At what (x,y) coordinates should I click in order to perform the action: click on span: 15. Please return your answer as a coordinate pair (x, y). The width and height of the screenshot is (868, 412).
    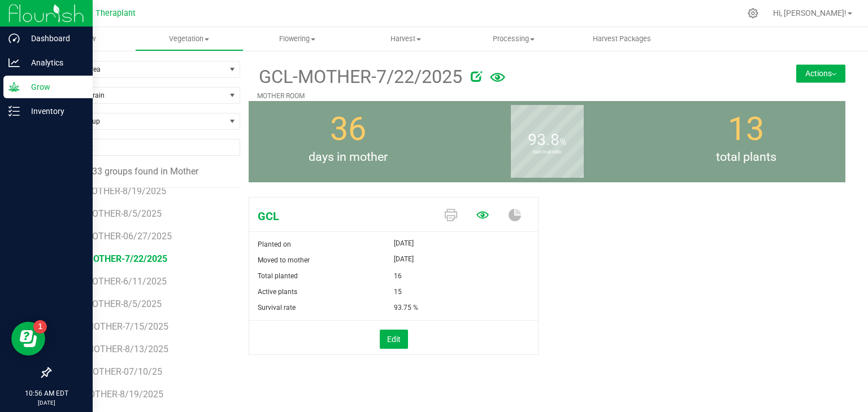
    Looking at the image, I should click on (398, 292).